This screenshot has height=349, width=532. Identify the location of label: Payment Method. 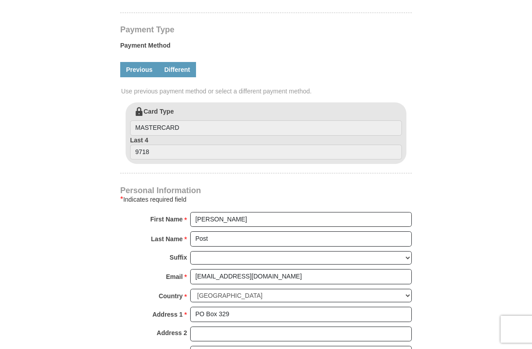
(266, 48).